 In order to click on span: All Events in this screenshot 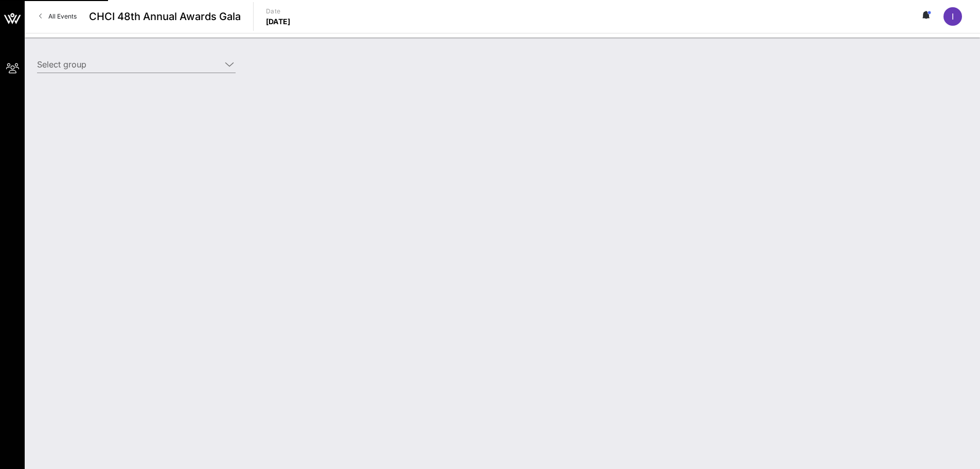, I will do `click(62, 16)`.